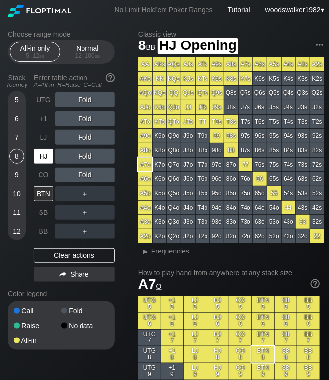 The height and width of the screenshot is (380, 329). Describe the element at coordinates (174, 179) in the screenshot. I see `div: Q6o` at that location.